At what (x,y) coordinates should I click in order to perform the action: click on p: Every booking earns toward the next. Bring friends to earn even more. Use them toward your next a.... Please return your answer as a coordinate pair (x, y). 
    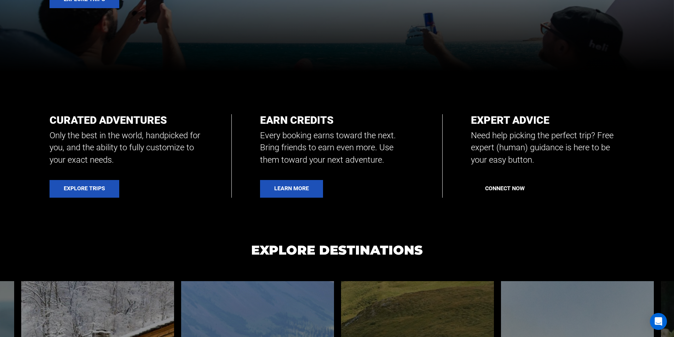
    Looking at the image, I should click on (337, 148).